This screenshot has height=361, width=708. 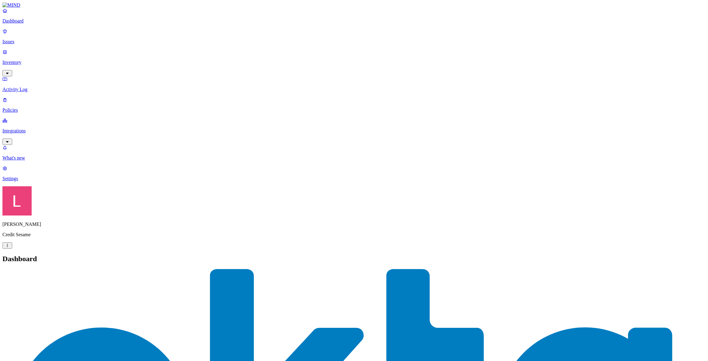 What do you see at coordinates (354, 5) in the screenshot?
I see `a: MIND` at bounding box center [354, 5].